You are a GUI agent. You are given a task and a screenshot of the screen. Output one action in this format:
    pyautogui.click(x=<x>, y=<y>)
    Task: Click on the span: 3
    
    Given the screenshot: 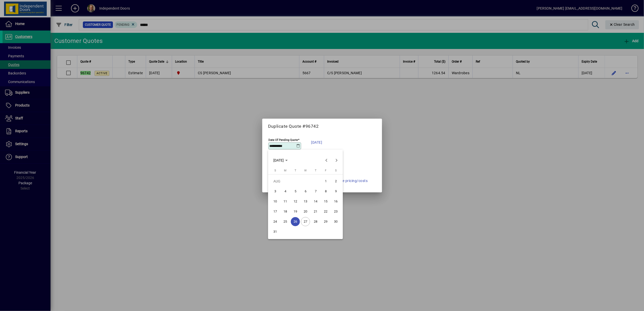 What is the action you would take?
    pyautogui.click(x=275, y=191)
    